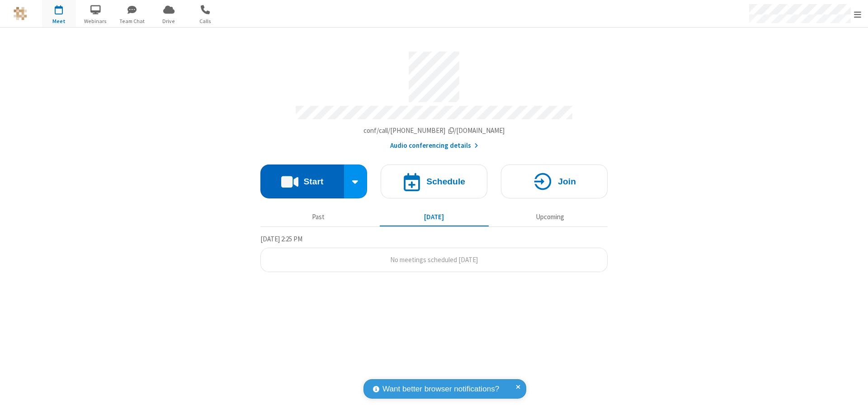  Describe the element at coordinates (318, 217) in the screenshot. I see `button: Past` at that location.